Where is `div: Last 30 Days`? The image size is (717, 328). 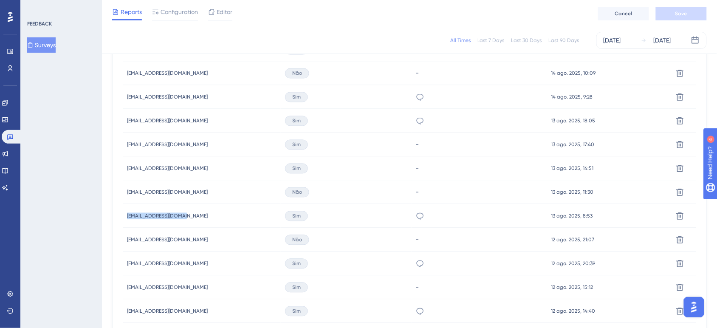 div: Last 30 Days is located at coordinates (526, 40).